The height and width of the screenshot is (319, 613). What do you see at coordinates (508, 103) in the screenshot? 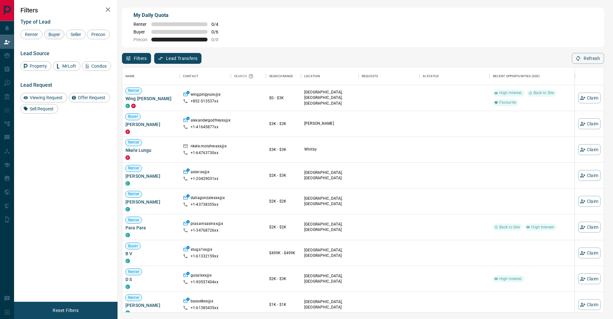
I see `span: Favourite` at bounding box center [508, 103].